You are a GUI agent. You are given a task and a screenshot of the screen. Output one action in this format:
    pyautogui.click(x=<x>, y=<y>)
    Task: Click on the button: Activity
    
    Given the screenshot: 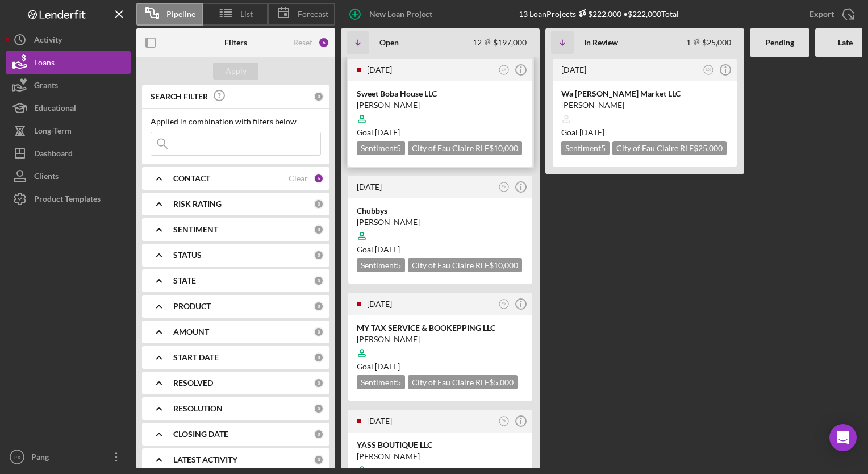 What is the action you would take?
    pyautogui.click(x=68, y=40)
    